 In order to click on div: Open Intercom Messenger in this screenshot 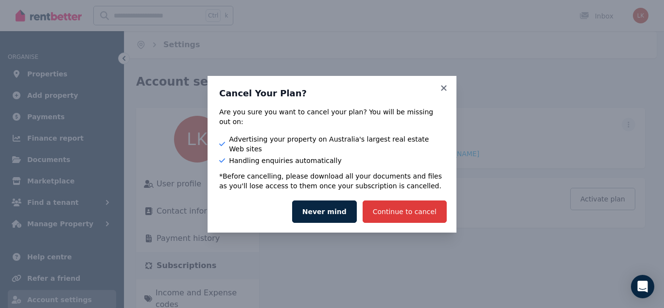, I will do `click(643, 286)`.